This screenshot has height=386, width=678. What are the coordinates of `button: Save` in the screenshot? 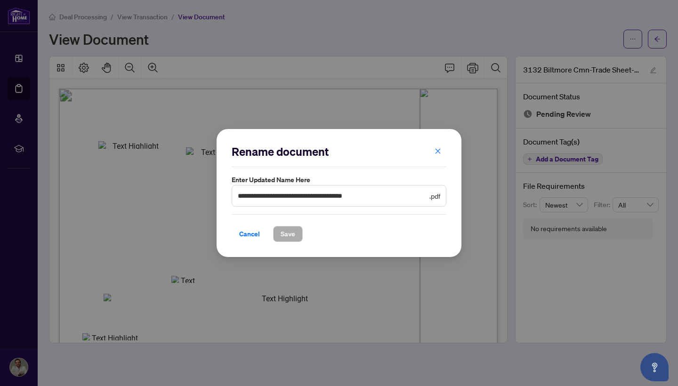 It's located at (288, 234).